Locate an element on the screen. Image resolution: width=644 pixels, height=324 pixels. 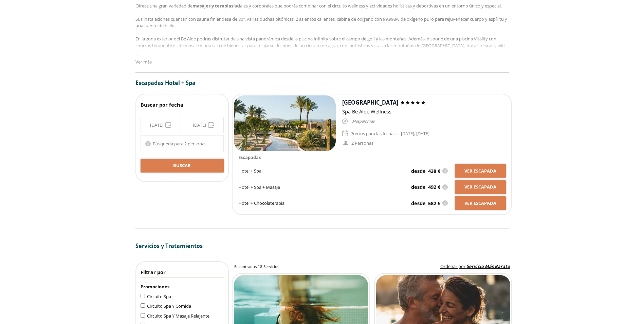
span: Buscar por fecha is located at coordinates (162, 105).